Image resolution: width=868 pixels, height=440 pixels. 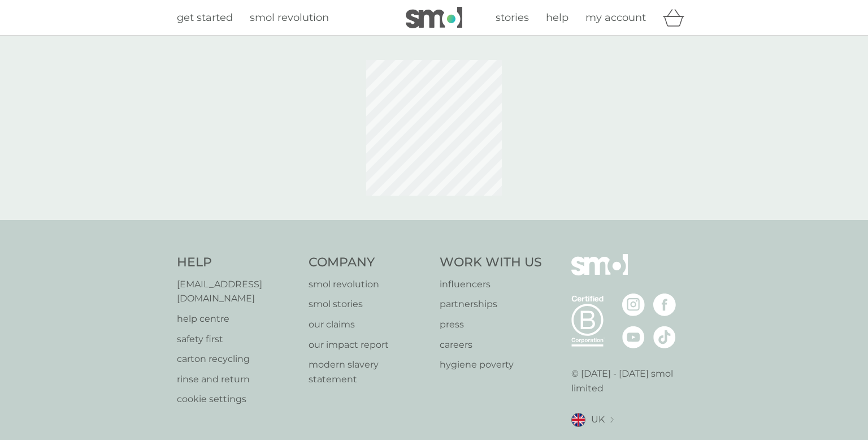 I want to click on p: careers, so click(x=491, y=345).